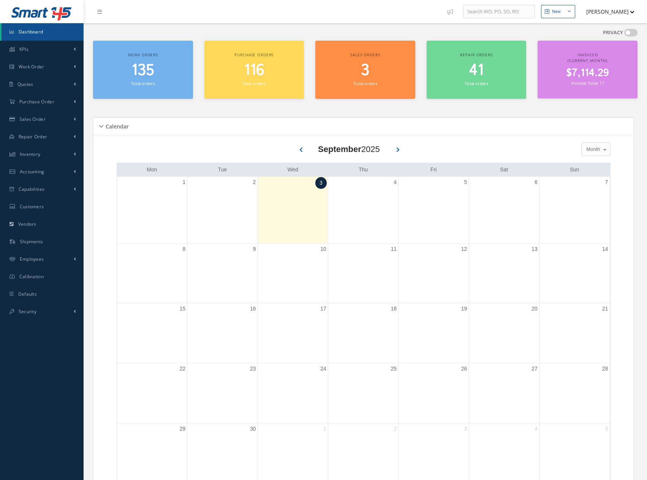 The height and width of the screenshot is (480, 647). What do you see at coordinates (477, 70) in the screenshot?
I see `a: Repair orders 41 Total orders` at bounding box center [477, 70].